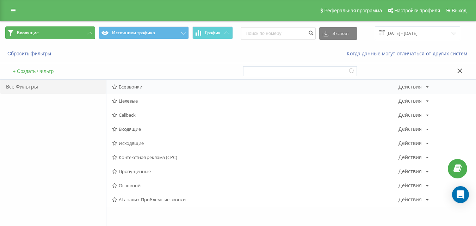 Image resolution: width=476 pixels, height=226 pixels. Describe the element at coordinates (53, 87) in the screenshot. I see `div: Все Фильтры` at that location.